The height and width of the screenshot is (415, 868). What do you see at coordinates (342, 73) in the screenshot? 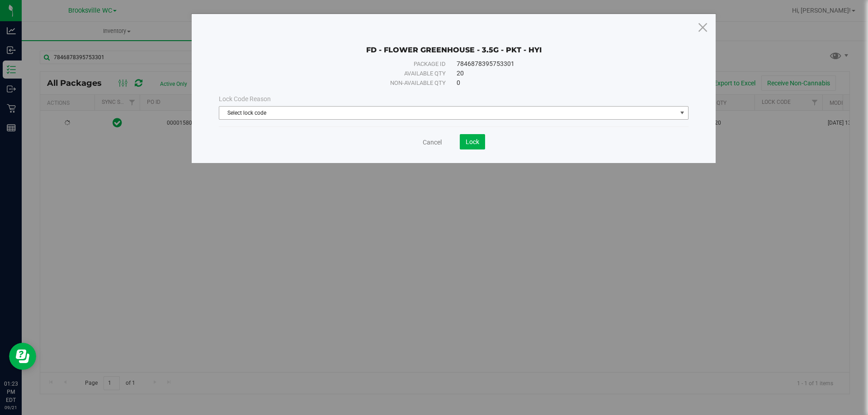
I see `div: Available qty` at bounding box center [342, 73].